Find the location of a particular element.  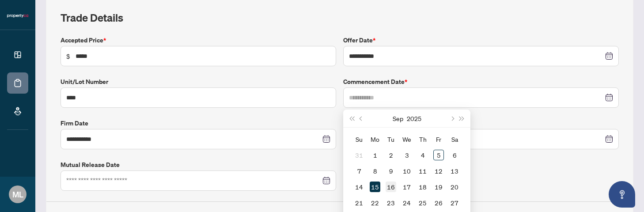

span: ML is located at coordinates (17, 195).